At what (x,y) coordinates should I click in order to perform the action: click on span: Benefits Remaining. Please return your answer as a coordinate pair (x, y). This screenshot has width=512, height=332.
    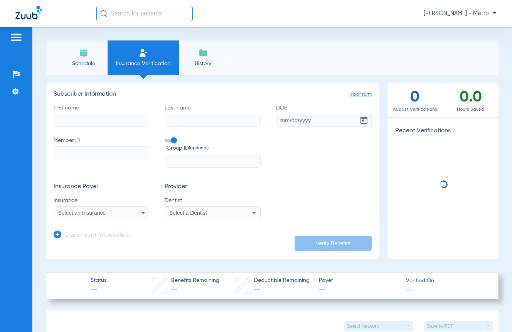
    Looking at the image, I should click on (195, 280).